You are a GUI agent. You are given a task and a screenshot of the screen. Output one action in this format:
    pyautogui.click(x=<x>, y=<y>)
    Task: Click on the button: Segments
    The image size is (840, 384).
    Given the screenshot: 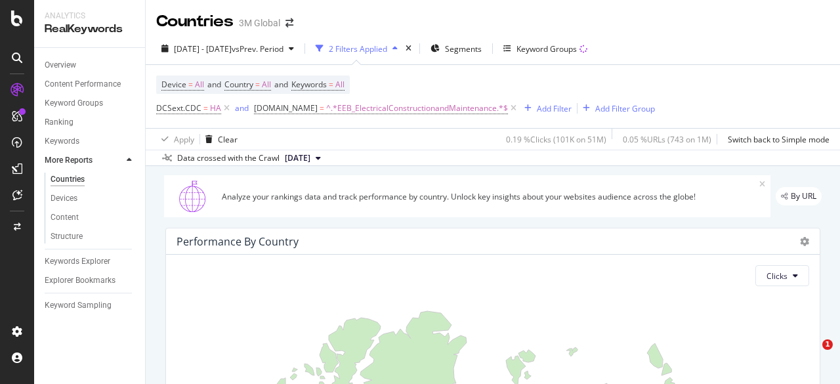 What is the action you would take?
    pyautogui.click(x=456, y=49)
    